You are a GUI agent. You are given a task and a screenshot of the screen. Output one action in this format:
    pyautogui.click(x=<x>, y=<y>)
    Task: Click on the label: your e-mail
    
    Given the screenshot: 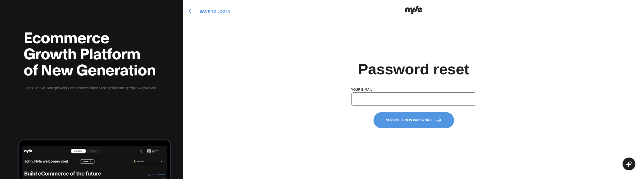 What is the action you would take?
    pyautogui.click(x=362, y=90)
    